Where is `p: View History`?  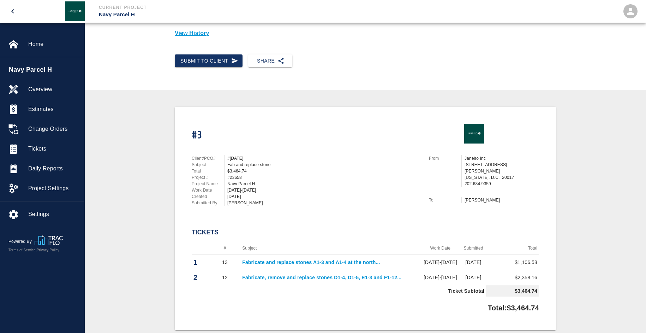
p: View History is located at coordinates (365, 33).